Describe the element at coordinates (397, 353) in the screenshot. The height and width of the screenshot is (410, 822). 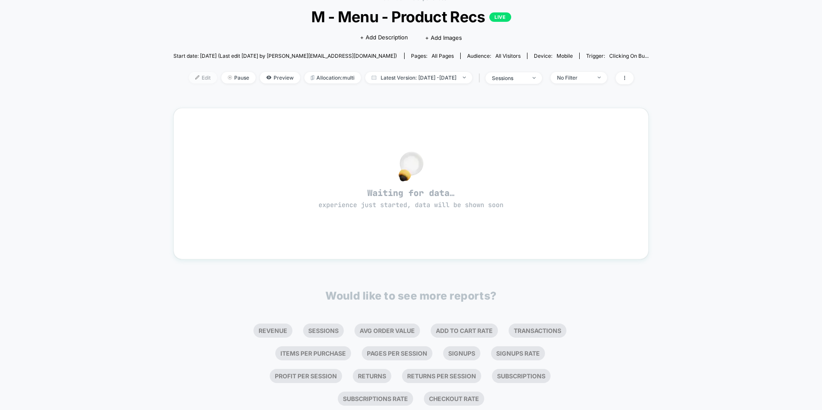
I see `li: Pages Per Session` at that location.